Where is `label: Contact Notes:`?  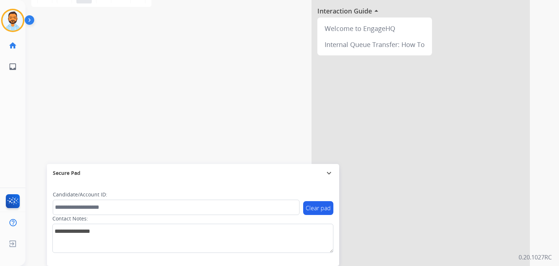 label: Contact Notes: is located at coordinates (70, 218).